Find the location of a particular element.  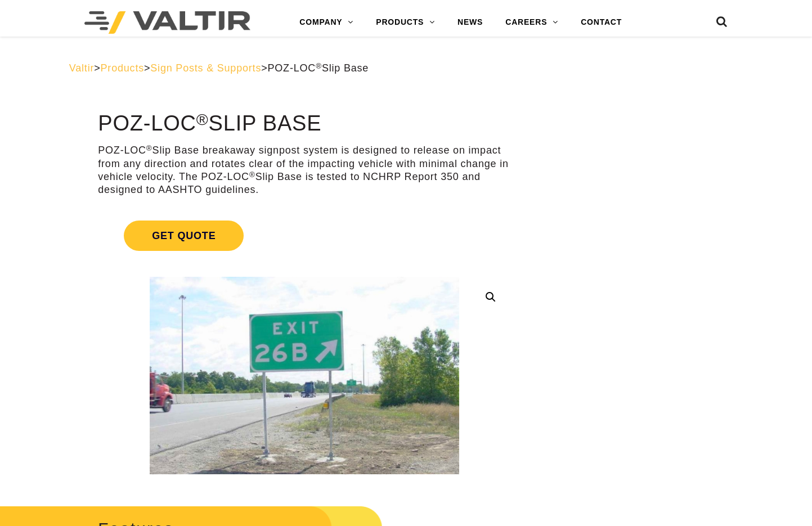

a: CONTACT is located at coordinates (601, 22).